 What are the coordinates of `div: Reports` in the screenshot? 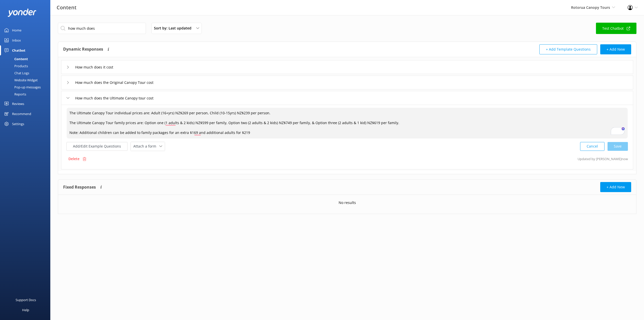 It's located at (14, 94).